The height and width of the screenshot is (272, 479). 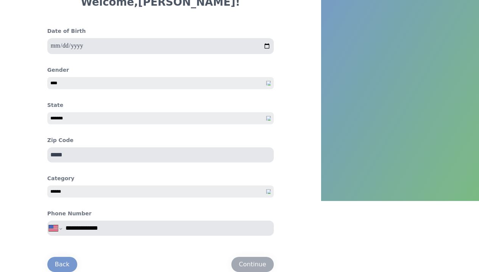 I want to click on h4: Date of Birth, so click(x=160, y=31).